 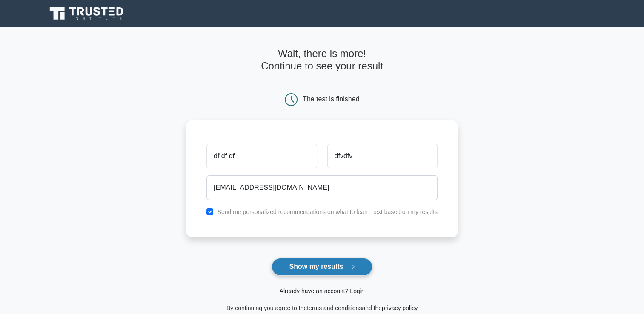 I want to click on button: Show my results, so click(x=322, y=267).